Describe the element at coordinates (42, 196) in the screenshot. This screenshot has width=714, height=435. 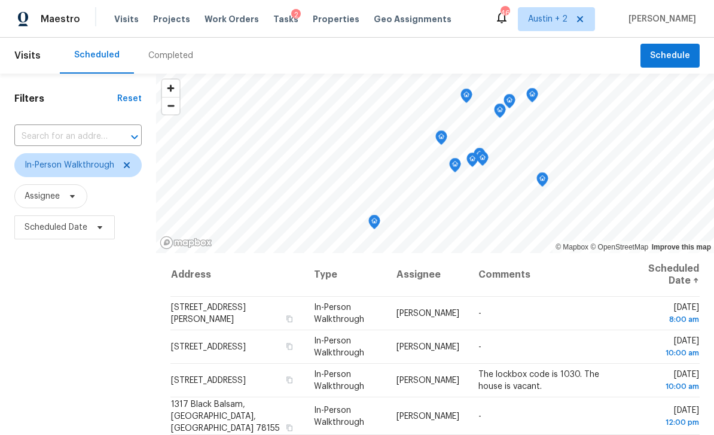
I see `span: Assignee` at that location.